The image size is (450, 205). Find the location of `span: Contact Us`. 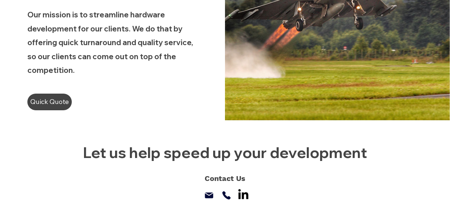

span: Contact Us is located at coordinates (225, 178).